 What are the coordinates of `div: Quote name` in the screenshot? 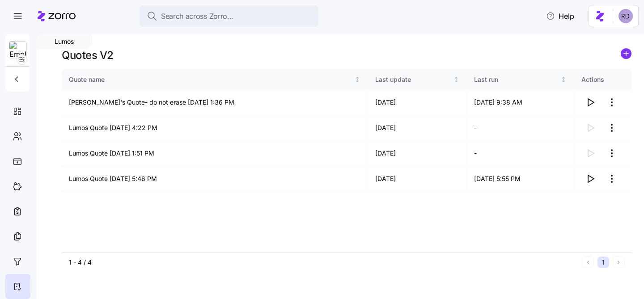 It's located at (211, 80).